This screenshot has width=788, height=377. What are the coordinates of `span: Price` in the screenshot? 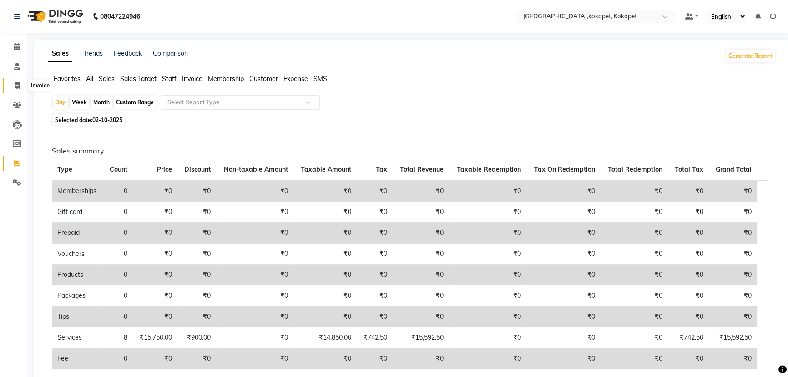 It's located at (164, 169).